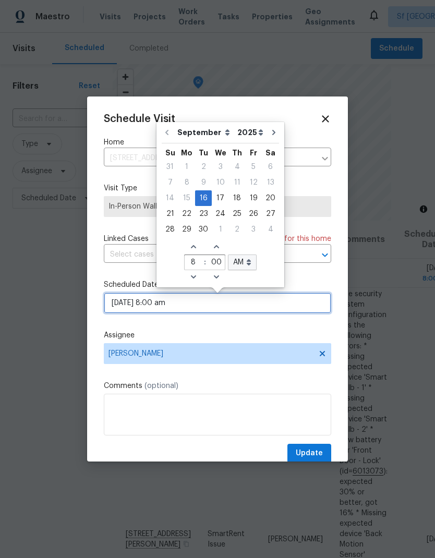  Describe the element at coordinates (270, 183) in the screenshot. I see `div: 13` at that location.